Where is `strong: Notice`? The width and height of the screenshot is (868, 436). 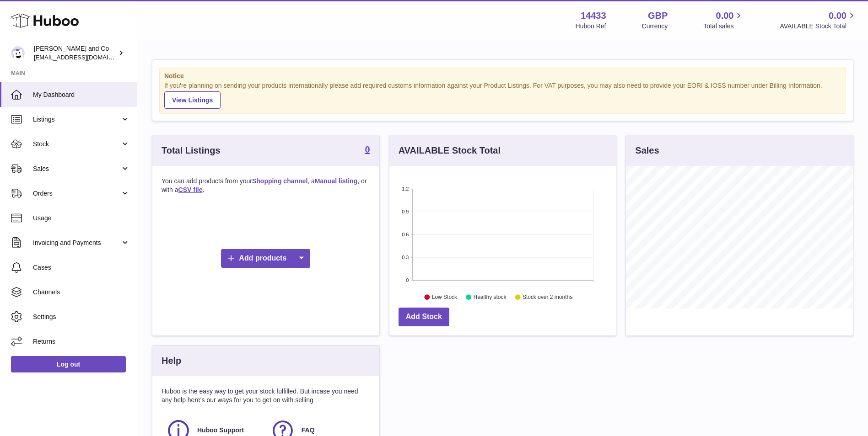 strong: Notice is located at coordinates (502, 76).